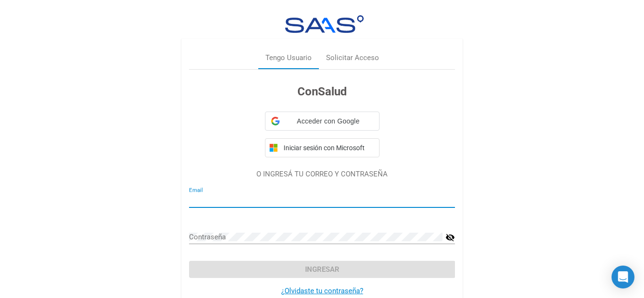 Image resolution: width=644 pixels, height=298 pixels. I want to click on p: O INGRESÁ TU CORREO Y CONTRASEÑA, so click(322, 174).